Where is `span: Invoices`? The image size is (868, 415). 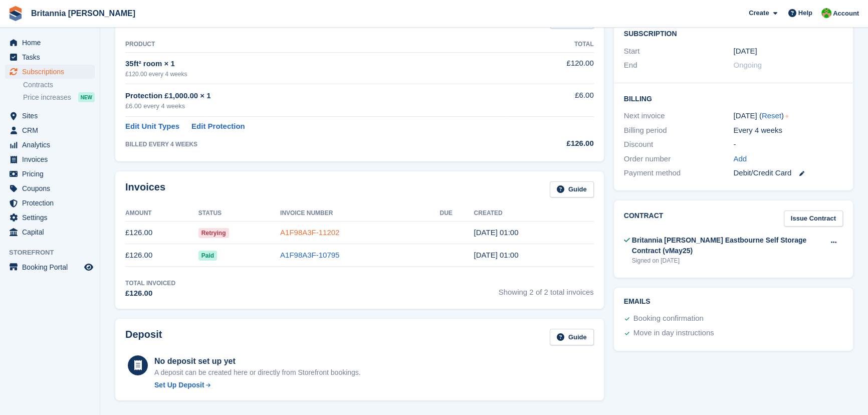
span: Invoices is located at coordinates (52, 159).